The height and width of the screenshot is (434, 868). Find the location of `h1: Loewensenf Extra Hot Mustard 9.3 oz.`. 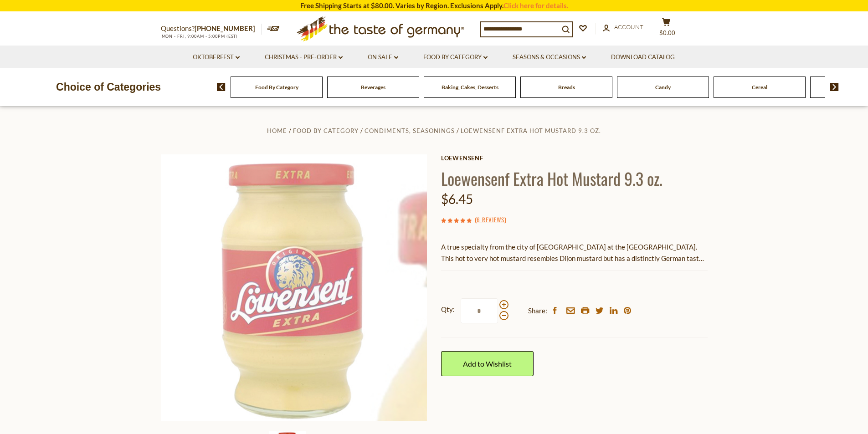

h1: Loewensenf Extra Hot Mustard 9.3 oz. is located at coordinates (574, 178).